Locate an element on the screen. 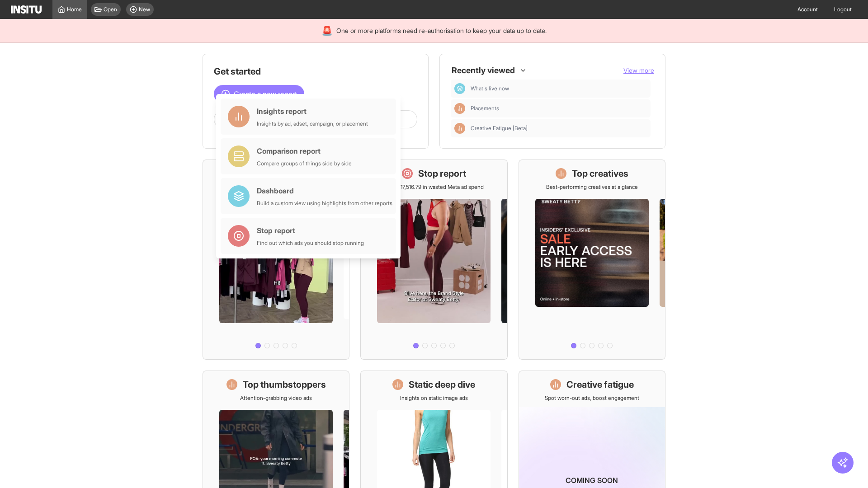 The image size is (868, 488). p: Attention-grabbing video ads is located at coordinates (276, 398).